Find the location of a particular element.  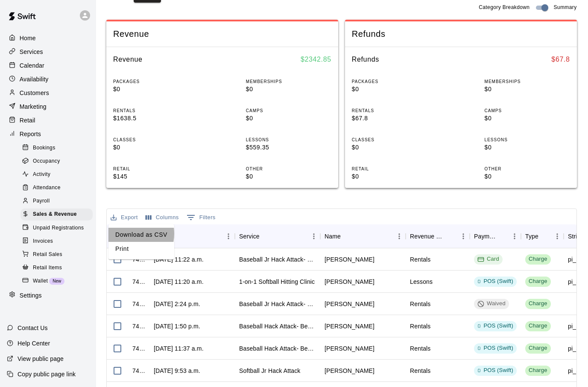

div: Revenue Category is located at coordinates (428, 236).